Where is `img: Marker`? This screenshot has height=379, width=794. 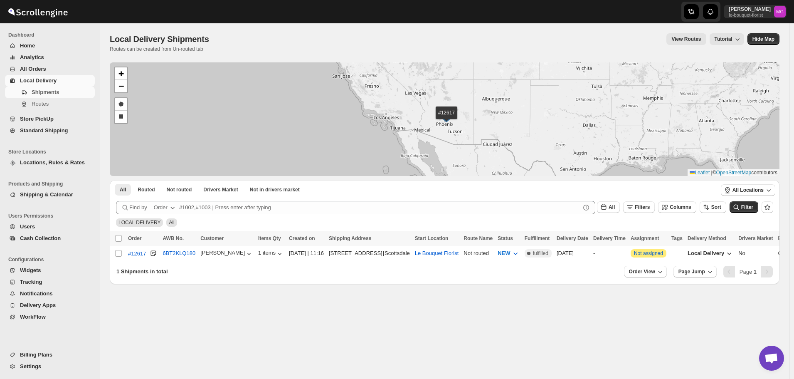 img: Marker is located at coordinates (447, 118).